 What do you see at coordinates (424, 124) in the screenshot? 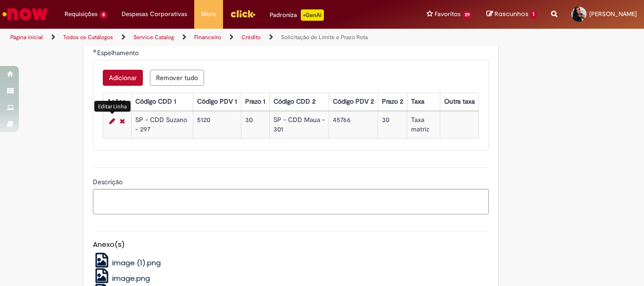
I see `td: Taxa matriz` at bounding box center [424, 124].